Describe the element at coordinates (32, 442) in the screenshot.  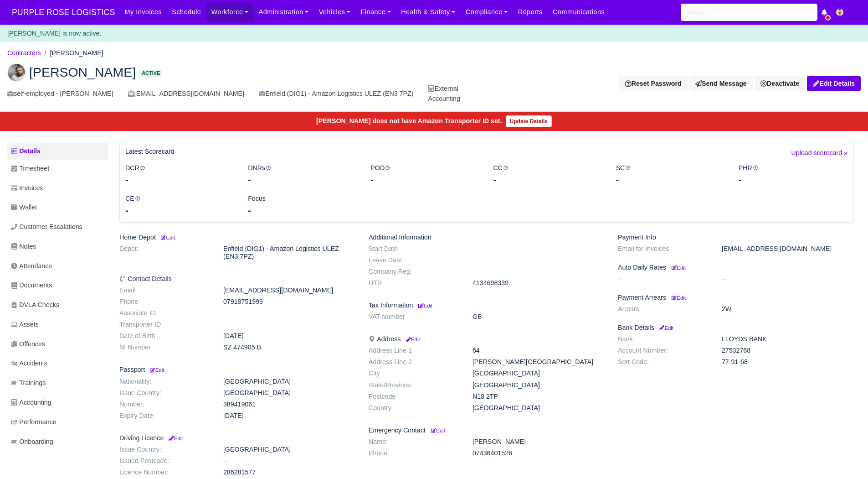
I see `span: Onboarding` at that location.